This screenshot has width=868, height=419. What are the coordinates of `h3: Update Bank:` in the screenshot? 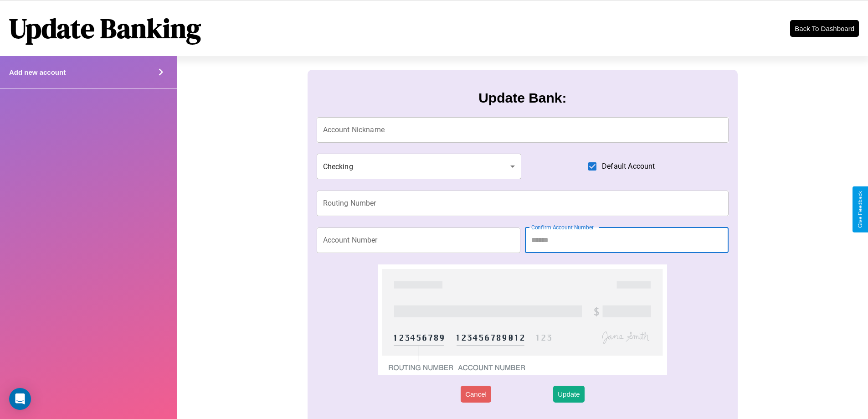 It's located at (522, 98).